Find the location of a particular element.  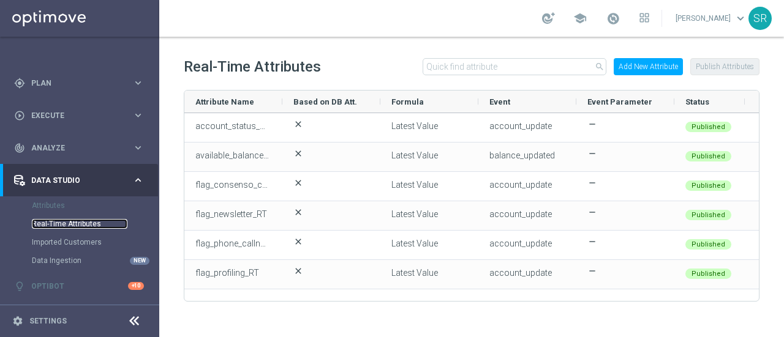

div: Plan is located at coordinates (73, 83).